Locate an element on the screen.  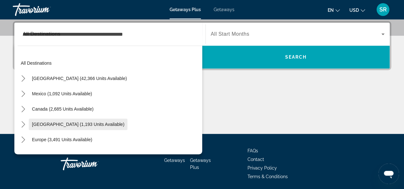
span: Mexico (1,092 units available) is located at coordinates (62, 94).